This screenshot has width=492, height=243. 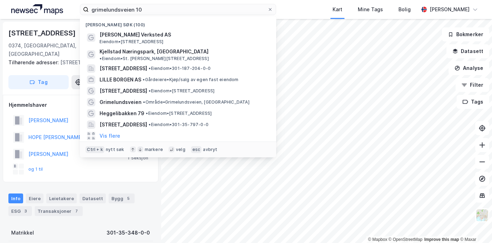 What do you see at coordinates (475, 226) in the screenshot?
I see `div: Kontrollprogram for chat` at bounding box center [475, 226].